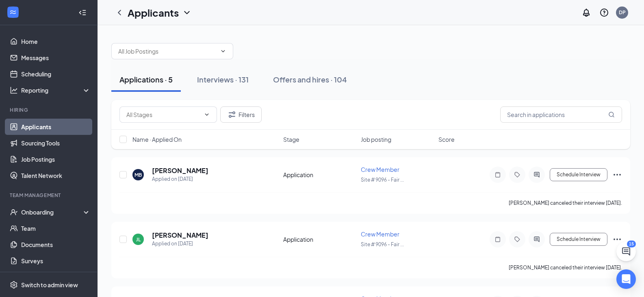 This screenshot has width=644, height=297. Describe the element at coordinates (222, 79) in the screenshot. I see `div: Interviews · 131` at that location.